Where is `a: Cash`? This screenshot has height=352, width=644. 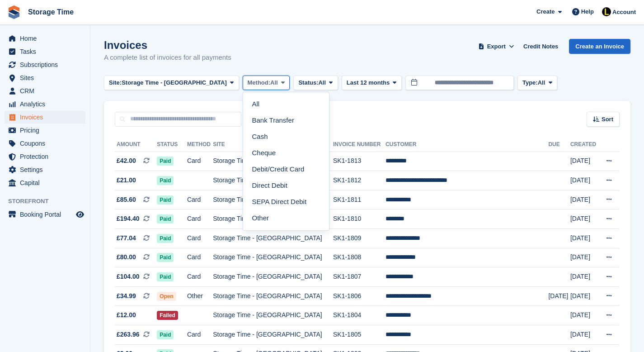 a: Cash is located at coordinates (286, 137).